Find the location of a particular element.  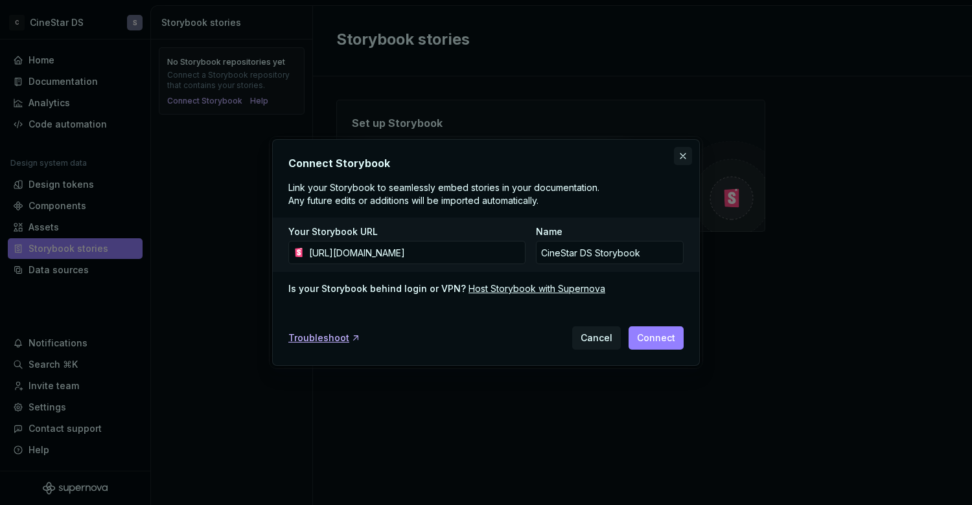

input: Custom Storybook Name is located at coordinates (610, 253).